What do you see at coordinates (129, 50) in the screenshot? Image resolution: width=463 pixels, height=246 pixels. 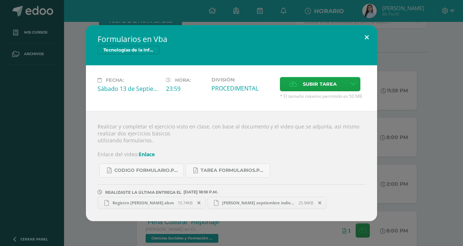 I see `span: Tecnologías de la Información y Comunicación 5` at bounding box center [129, 50].